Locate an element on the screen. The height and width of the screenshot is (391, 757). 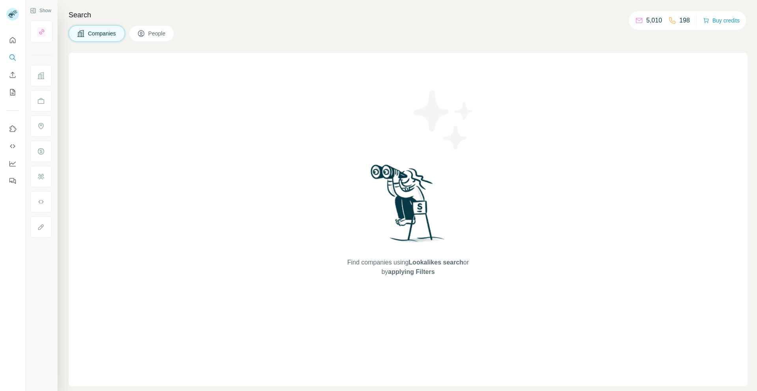
span: Find companies using or by is located at coordinates (408, 267).